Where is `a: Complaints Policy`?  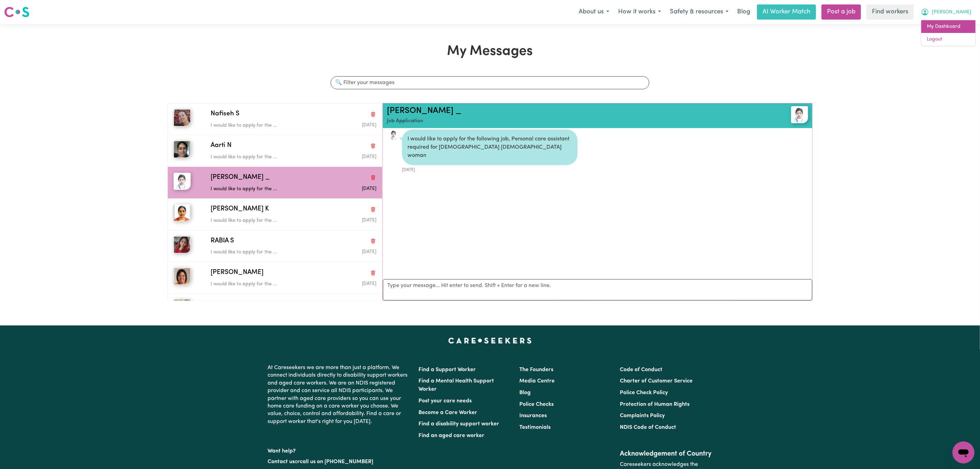 a: Complaints Policy is located at coordinates (642, 416).